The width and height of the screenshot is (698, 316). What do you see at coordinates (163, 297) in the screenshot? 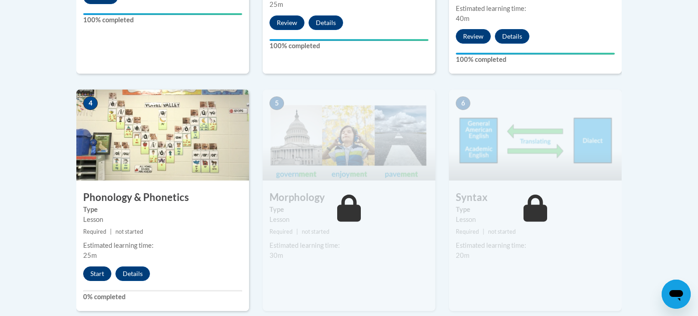
I see `label: 0% completed` at bounding box center [163, 297].